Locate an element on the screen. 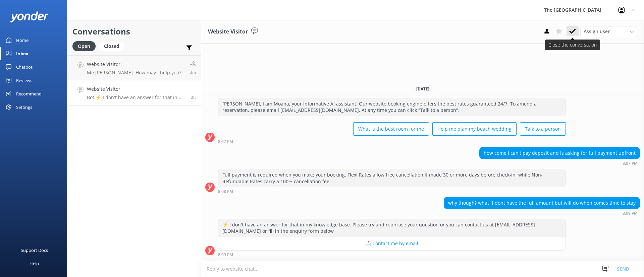 The height and width of the screenshot is (277, 644). span: Aug 31 2025 10:11pm (UTC -10:00) Pacific/Honolulu is located at coordinates (193, 72).